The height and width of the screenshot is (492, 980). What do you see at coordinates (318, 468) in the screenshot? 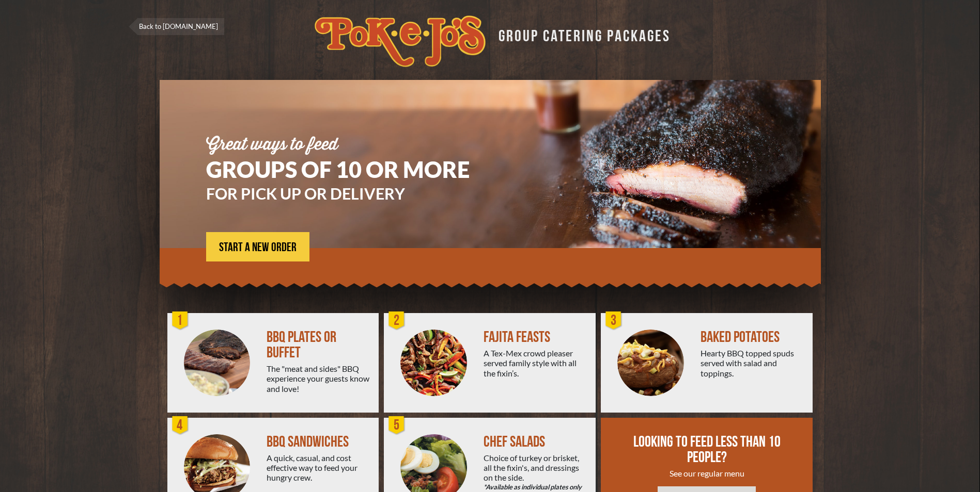
I see `div: A quick, casual, and cost effective way to feed your hungry crew.` at bounding box center [318, 468].